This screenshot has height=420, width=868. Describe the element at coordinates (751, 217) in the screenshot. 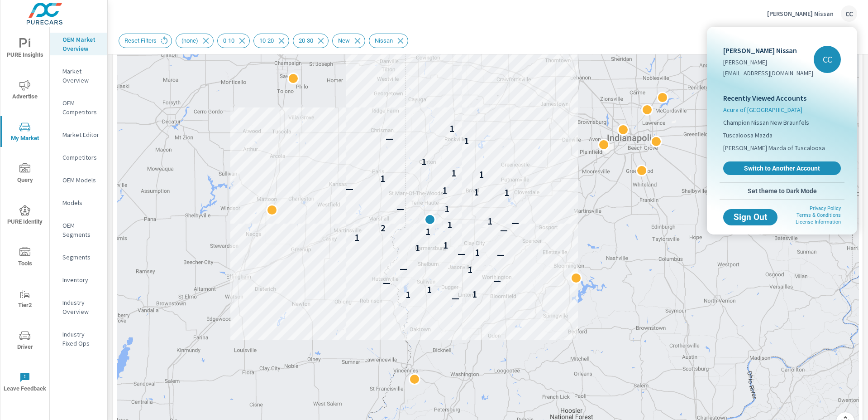

I see `button: Sign Out` at that location.